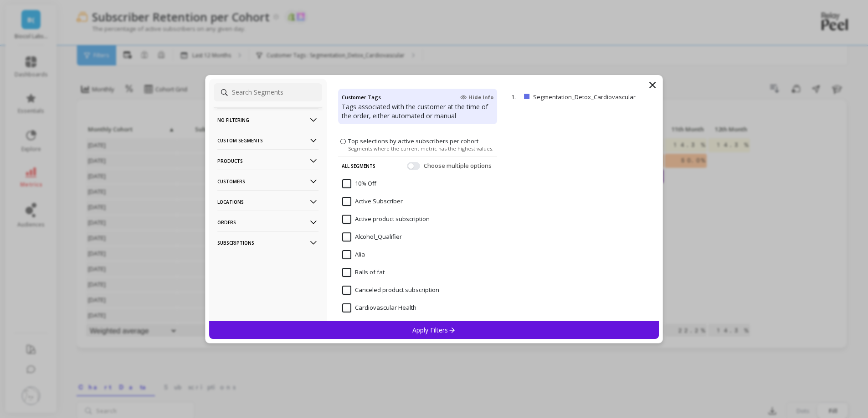  Describe the element at coordinates (434, 330) in the screenshot. I see `p: Apply Filters` at that location.